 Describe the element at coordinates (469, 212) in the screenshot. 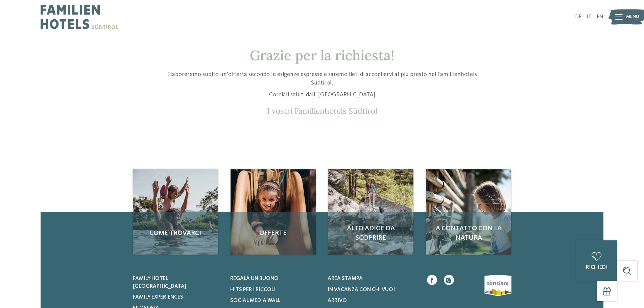

I see `a: Richiesta A contatto con la natura` at that location.